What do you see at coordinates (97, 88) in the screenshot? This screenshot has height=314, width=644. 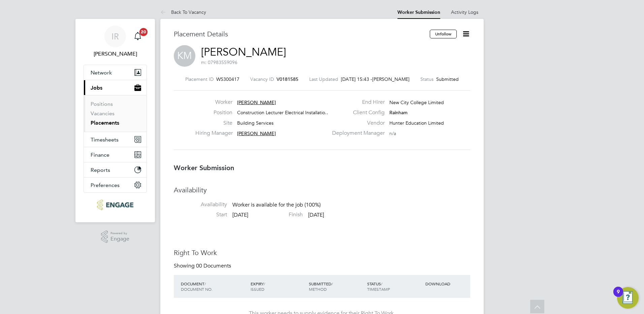 I see `span: Jobs` at bounding box center [97, 88].